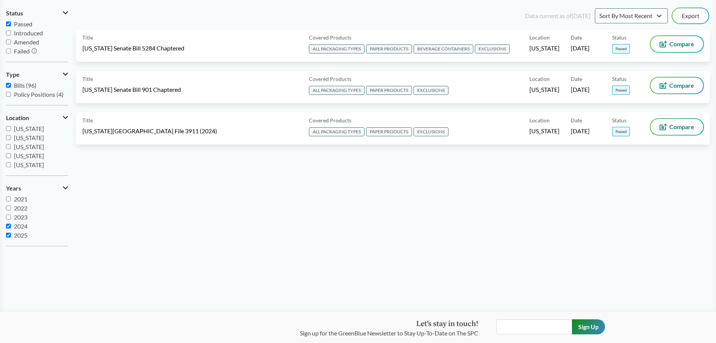  Describe the element at coordinates (588, 327) in the screenshot. I see `input: Sign Up` at that location.